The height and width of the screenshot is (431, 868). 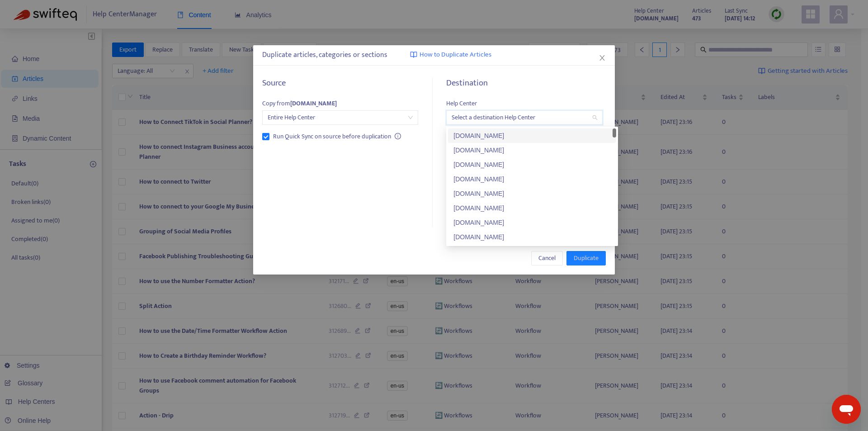 What do you see at coordinates (532, 164) in the screenshot?
I see `div: acr365.zendesk.com` at bounding box center [532, 164].